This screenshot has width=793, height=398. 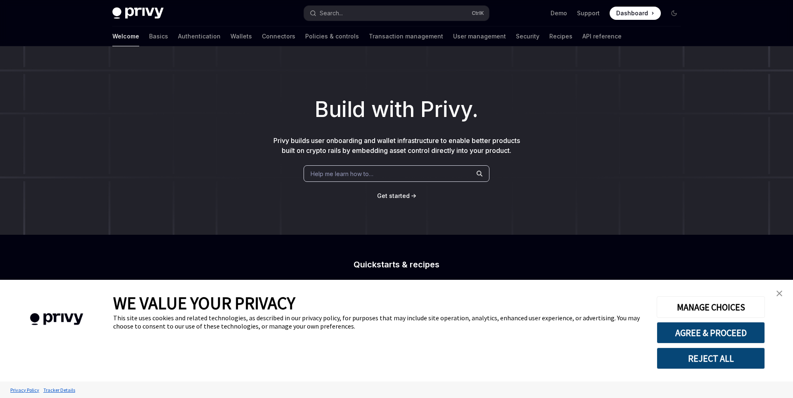 I want to click on img: close banner, so click(x=780, y=293).